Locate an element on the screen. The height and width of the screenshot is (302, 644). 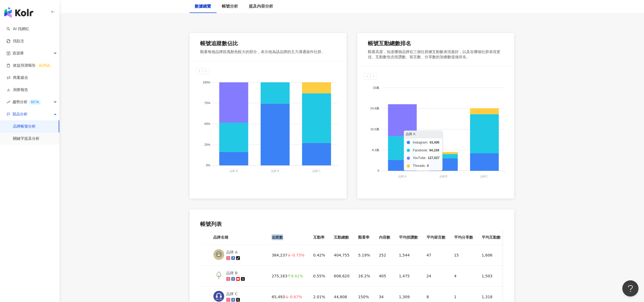
div: 47 is located at coordinates (436, 255).